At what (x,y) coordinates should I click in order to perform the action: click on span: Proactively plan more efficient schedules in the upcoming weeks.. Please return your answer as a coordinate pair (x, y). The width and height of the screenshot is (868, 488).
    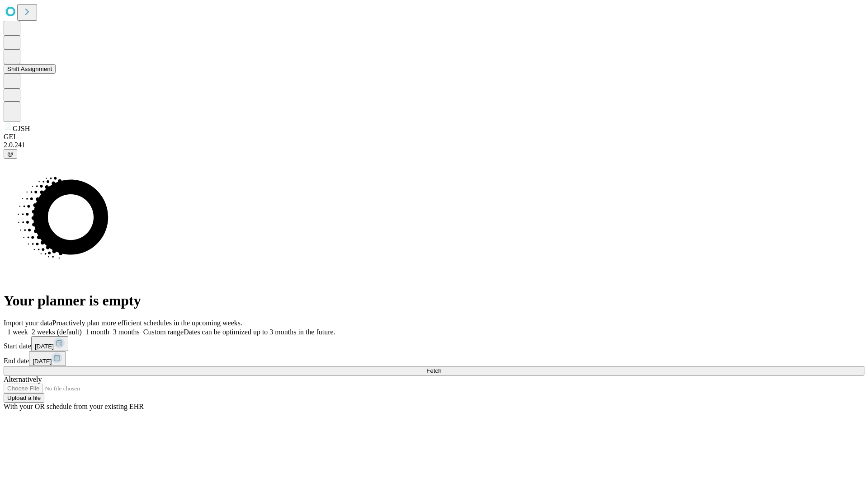
    Looking at the image, I should click on (147, 322).